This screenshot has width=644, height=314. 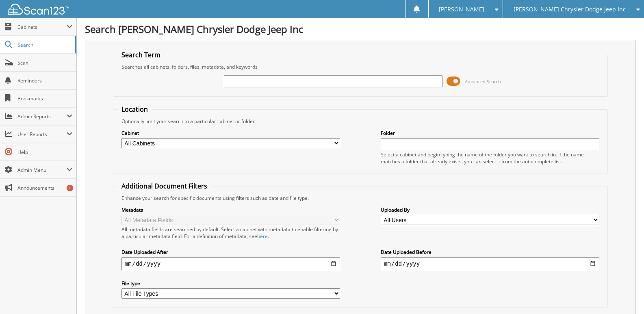 What do you see at coordinates (44, 80) in the screenshot?
I see `span: Reminders` at bounding box center [44, 80].